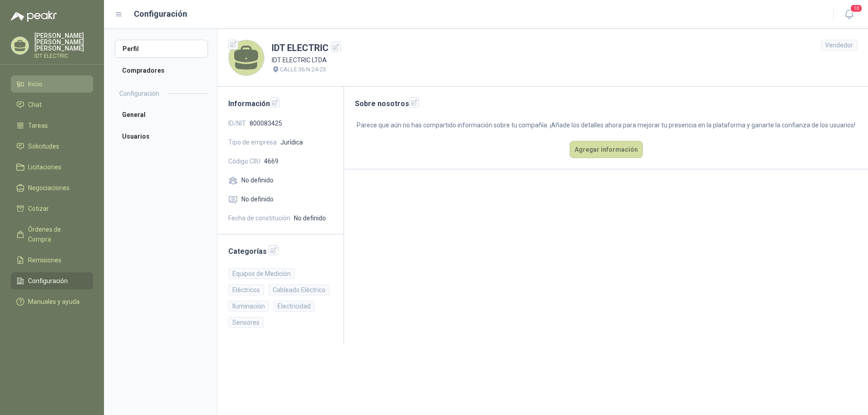 This screenshot has width=868, height=415. I want to click on button: Agregar información, so click(606, 149).